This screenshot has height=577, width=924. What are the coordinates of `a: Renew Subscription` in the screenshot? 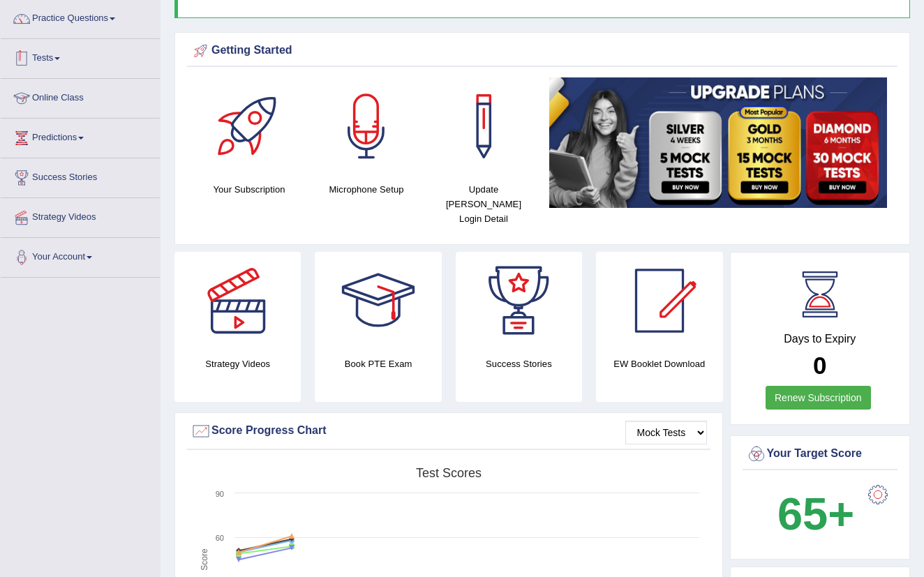 It's located at (818, 398).